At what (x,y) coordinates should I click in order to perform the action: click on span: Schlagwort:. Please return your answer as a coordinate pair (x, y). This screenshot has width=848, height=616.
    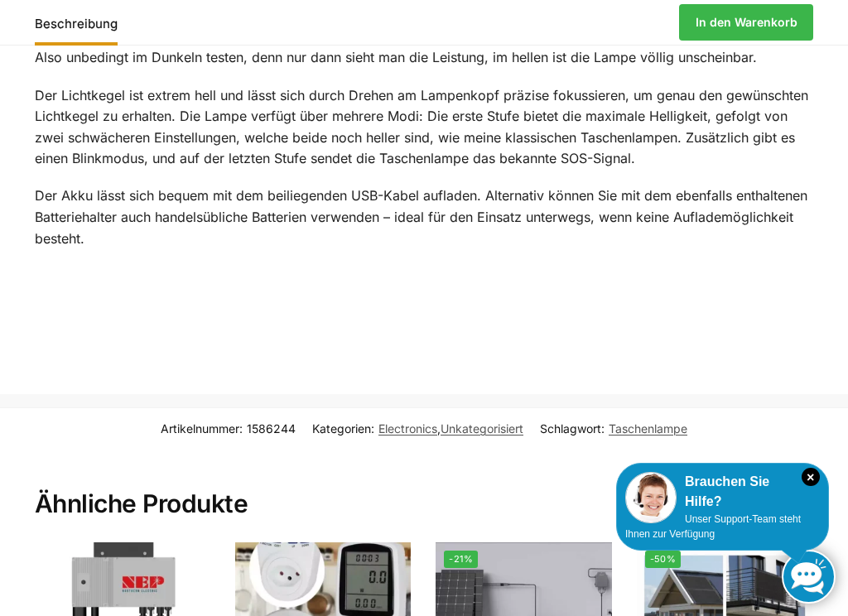
    Looking at the image, I should click on (614, 428).